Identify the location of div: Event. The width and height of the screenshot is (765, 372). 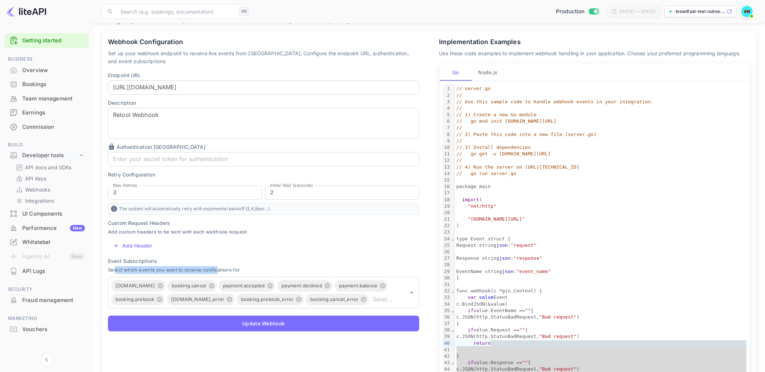
(600, 297).